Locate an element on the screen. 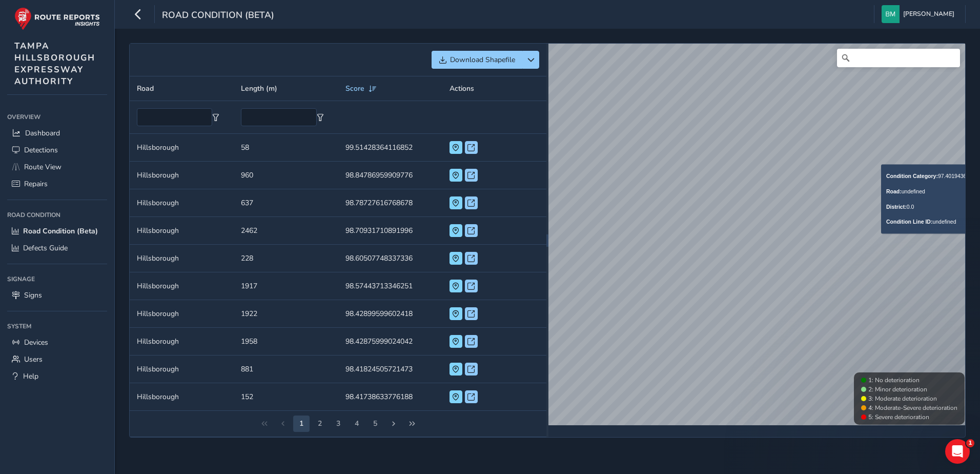 This screenshot has height=474, width=980. span: 5: Severe deterioration is located at coordinates (899, 417).